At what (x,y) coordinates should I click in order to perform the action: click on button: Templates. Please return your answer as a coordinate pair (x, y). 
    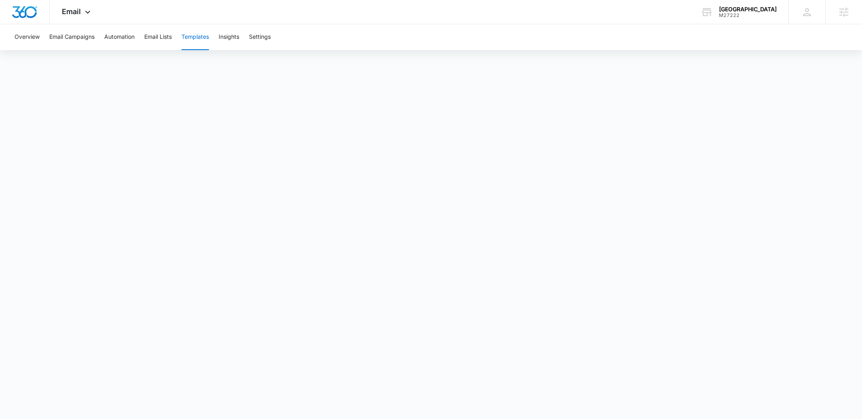
    Looking at the image, I should click on (195, 37).